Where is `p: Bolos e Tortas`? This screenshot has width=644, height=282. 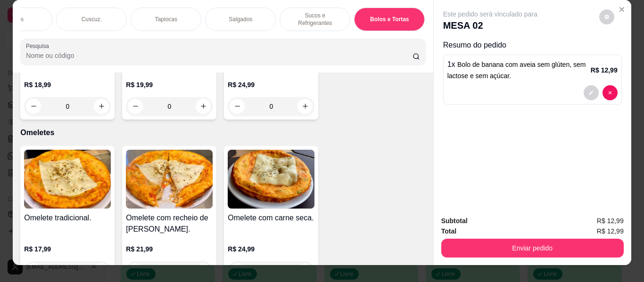
p: Bolos e Tortas is located at coordinates (389, 19).